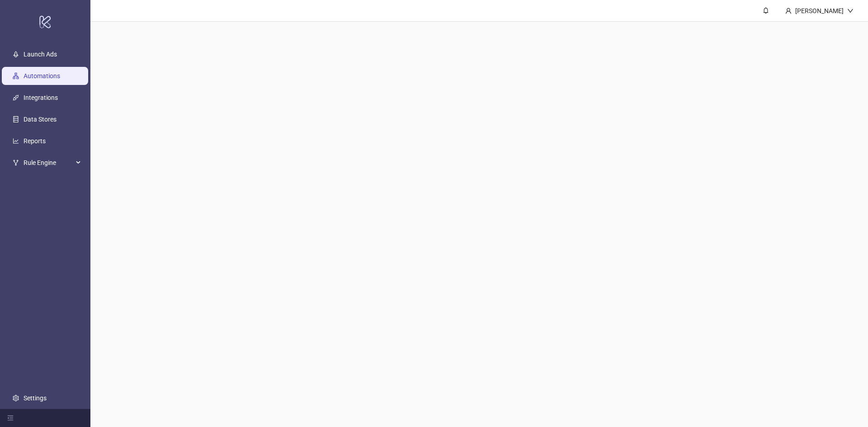  Describe the element at coordinates (41, 98) in the screenshot. I see `a: Integrations` at that location.